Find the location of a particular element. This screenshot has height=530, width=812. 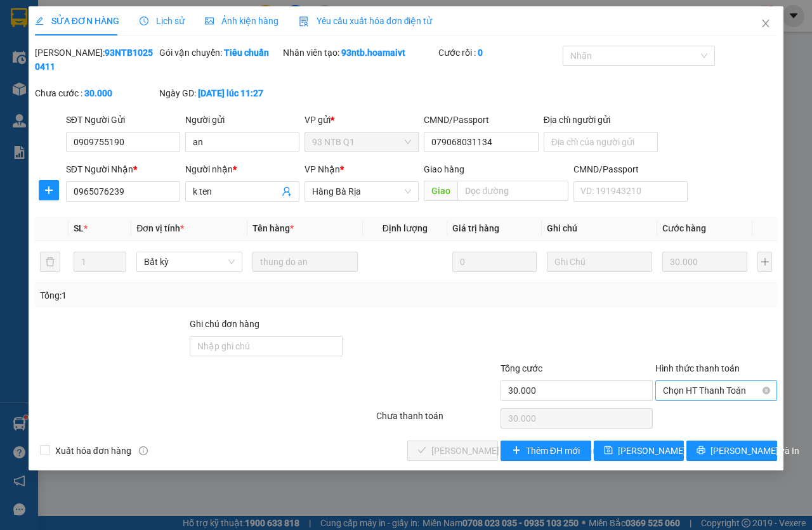

div: Địa chỉ người gửi is located at coordinates (601, 120).